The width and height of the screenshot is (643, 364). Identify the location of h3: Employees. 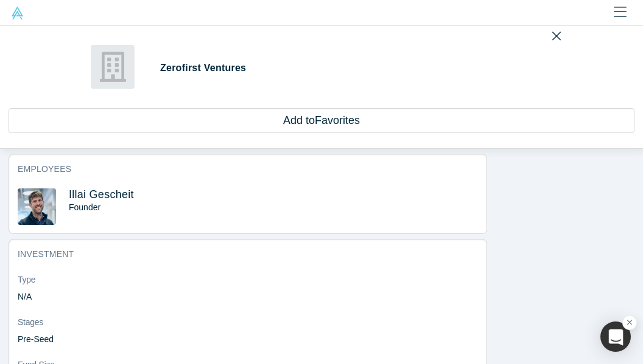
(239, 169).